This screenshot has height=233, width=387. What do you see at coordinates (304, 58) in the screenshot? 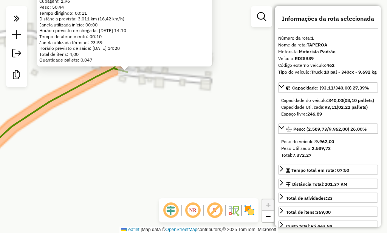
I see `strong: RDI8B89` at bounding box center [304, 58].